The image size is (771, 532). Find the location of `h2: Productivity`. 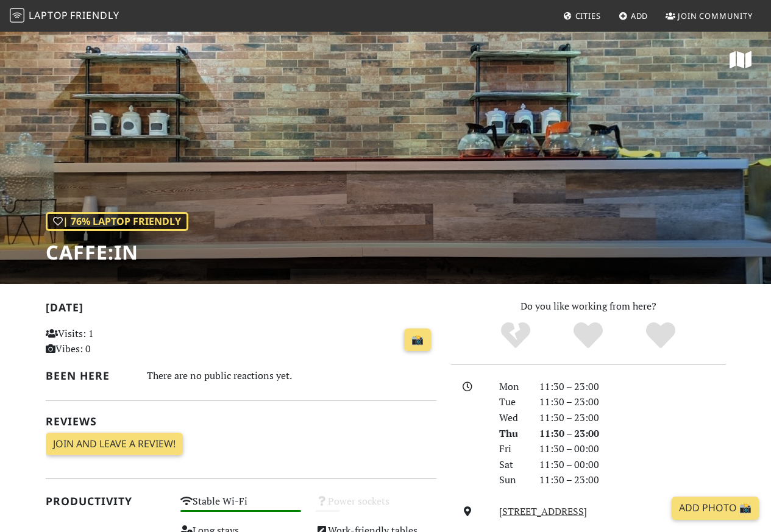

h2: Productivity is located at coordinates (106, 501).